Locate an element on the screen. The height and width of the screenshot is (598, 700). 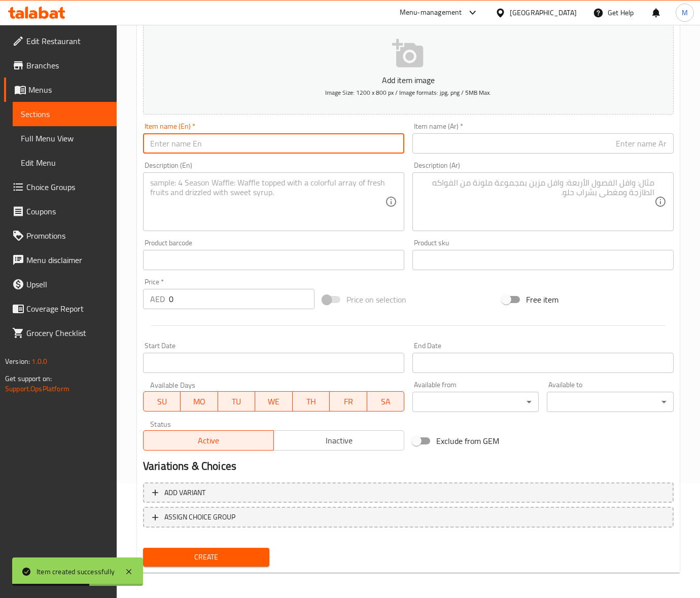
a: Branches is located at coordinates (60, 65).